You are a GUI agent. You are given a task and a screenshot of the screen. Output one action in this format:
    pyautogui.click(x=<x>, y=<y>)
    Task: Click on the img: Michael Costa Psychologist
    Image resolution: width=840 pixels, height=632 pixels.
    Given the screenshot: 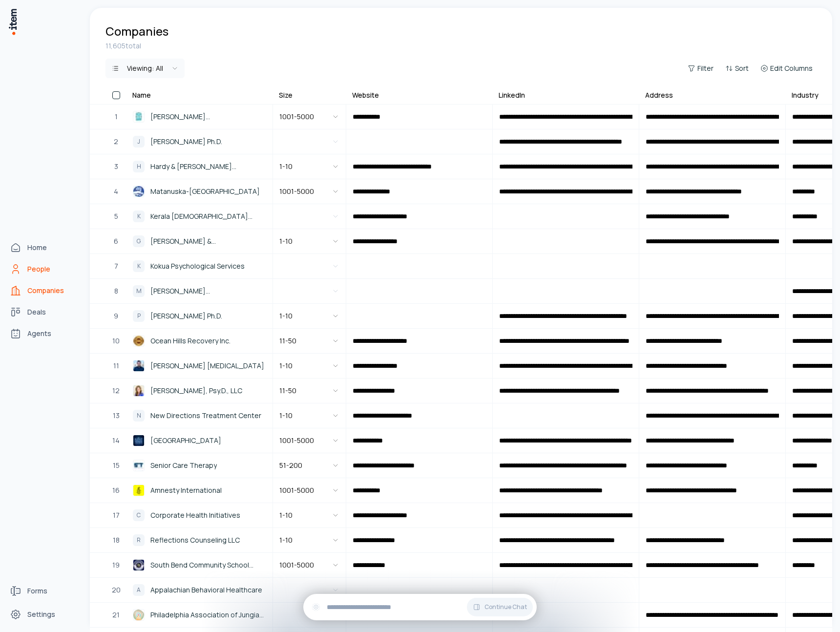 What is the action you would take?
    pyautogui.click(x=139, y=366)
    